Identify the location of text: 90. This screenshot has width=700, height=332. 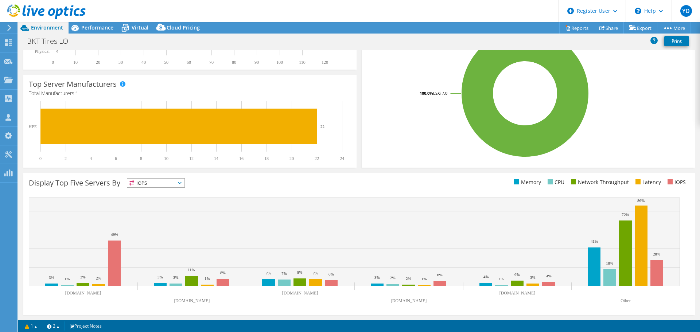
(257, 62).